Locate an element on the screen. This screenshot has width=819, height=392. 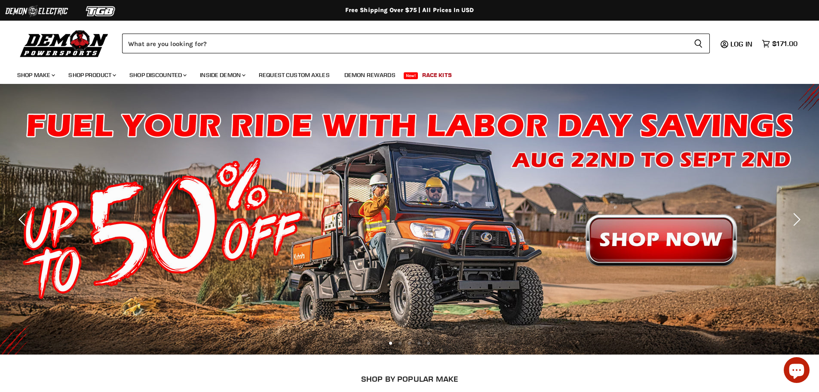
img: Demon Electric Logo 2 is located at coordinates (37, 11).